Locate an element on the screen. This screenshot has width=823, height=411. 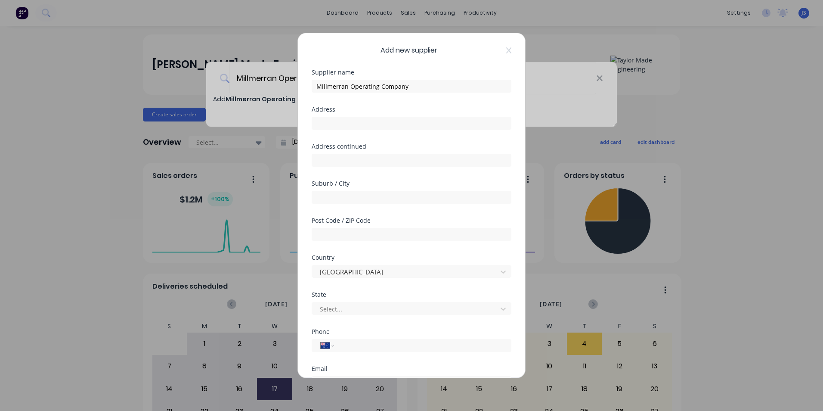
div: Suburb / City is located at coordinates (411, 183).